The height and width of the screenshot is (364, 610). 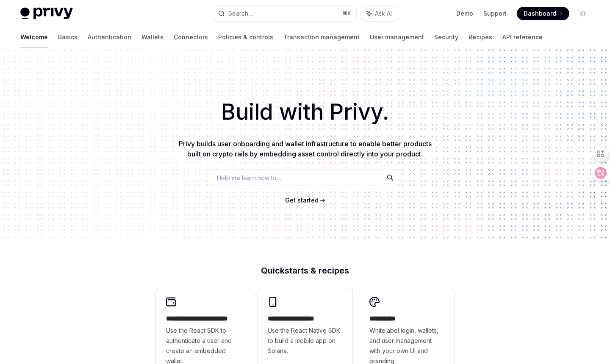 I want to click on a: Welcome, so click(x=34, y=37).